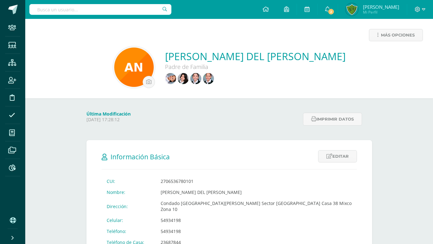 The height and width of the screenshot is (244, 433). I want to click on td: Nombre:, so click(128, 192).